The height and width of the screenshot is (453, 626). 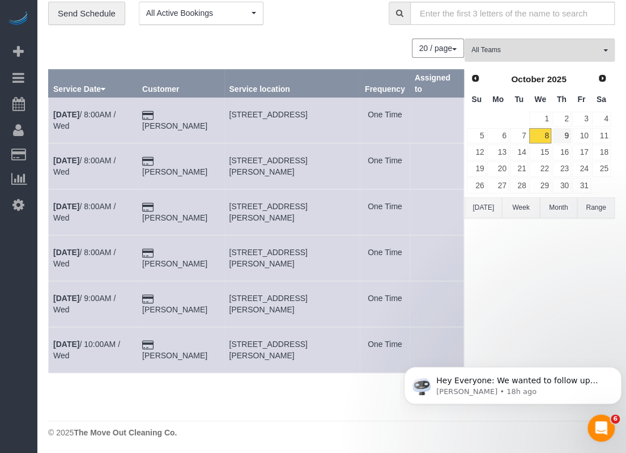 What do you see at coordinates (521, 207) in the screenshot?
I see `button: Week` at bounding box center [521, 207].